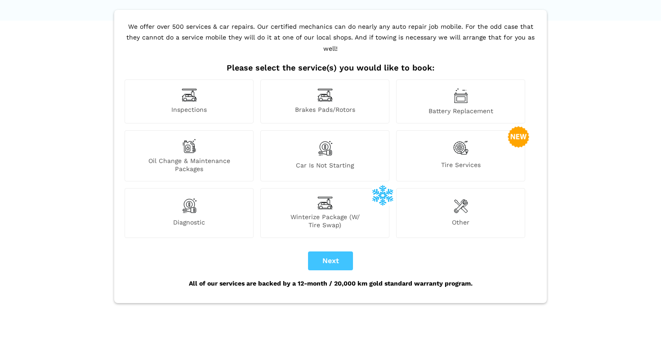  I want to click on img: new-badge-2-48.png, so click(518, 137).